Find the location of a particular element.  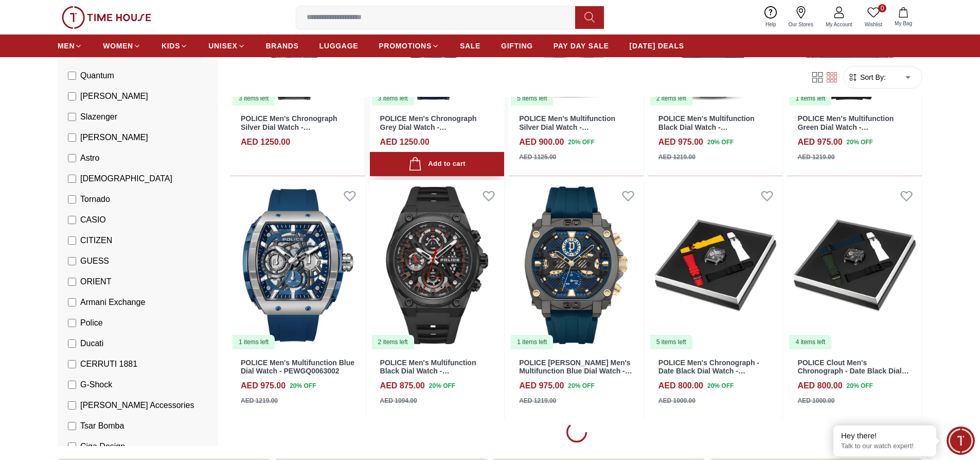

span: GUESS is located at coordinates (95, 261).